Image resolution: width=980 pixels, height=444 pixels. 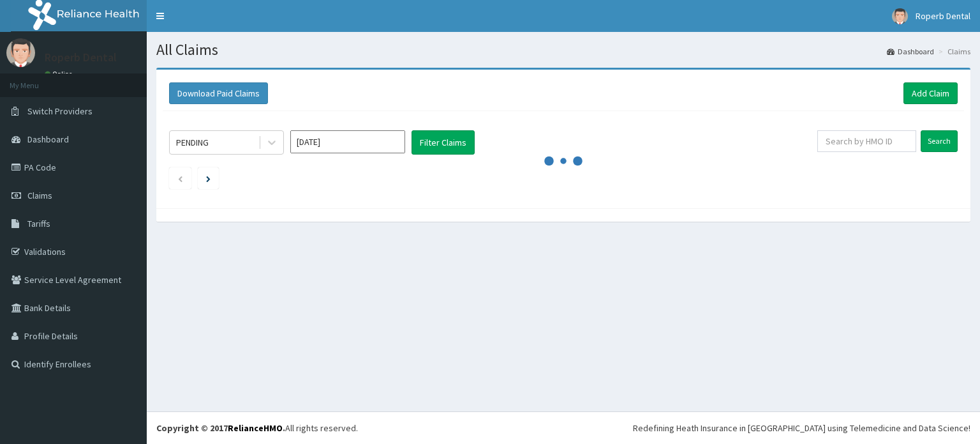 What do you see at coordinates (563, 161) in the screenshot?
I see `svg: audio-loading` at bounding box center [563, 161].